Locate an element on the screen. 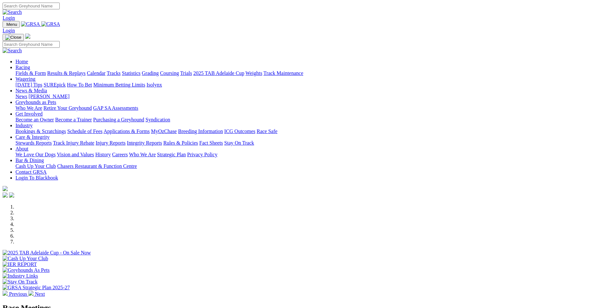  a: Wagering is located at coordinates (26, 79).